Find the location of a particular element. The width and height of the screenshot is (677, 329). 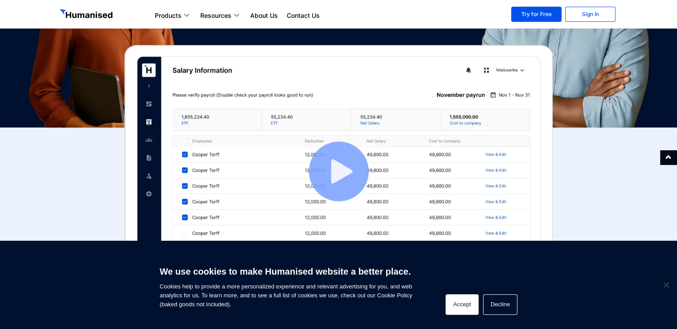

button: Decline is located at coordinates (500, 305).